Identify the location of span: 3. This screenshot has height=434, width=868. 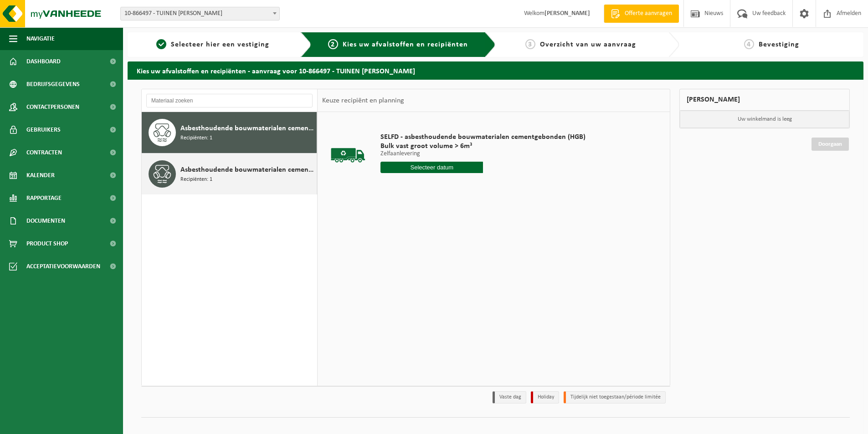
(530, 44).